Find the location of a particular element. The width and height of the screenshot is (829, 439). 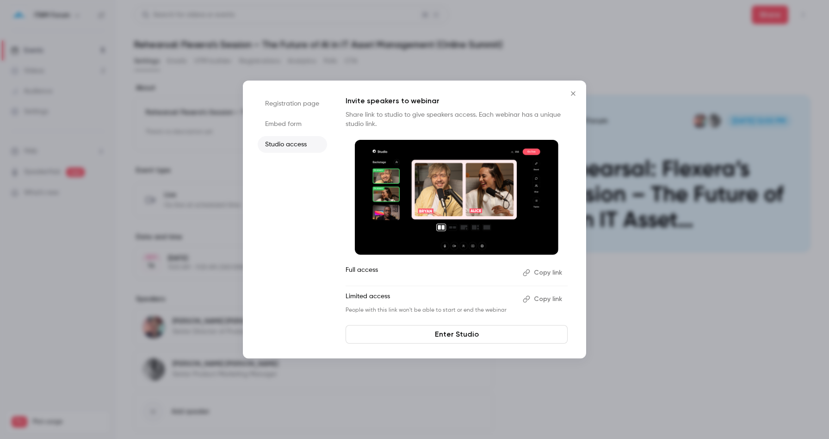

p: Full access is located at coordinates (430, 273).